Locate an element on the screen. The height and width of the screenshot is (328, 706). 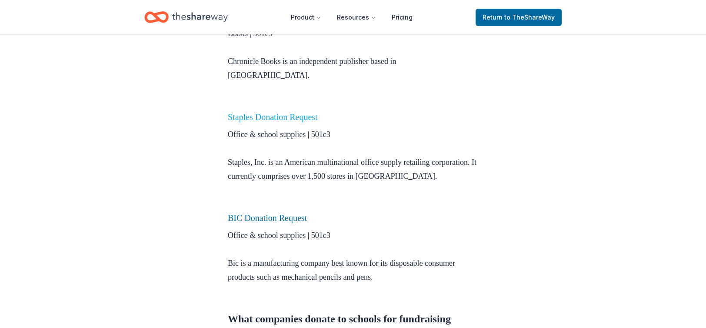
a: Home is located at coordinates (186, 17).